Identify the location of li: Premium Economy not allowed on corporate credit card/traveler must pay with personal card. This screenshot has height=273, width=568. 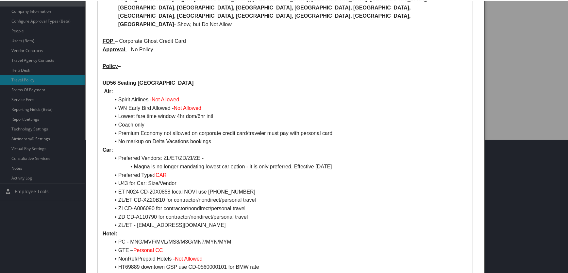
(289, 133).